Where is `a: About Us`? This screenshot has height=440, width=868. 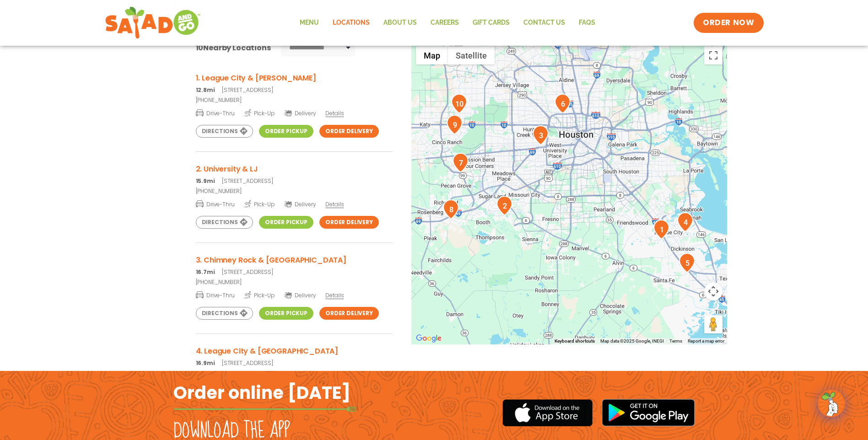 a: About Us is located at coordinates (400, 23).